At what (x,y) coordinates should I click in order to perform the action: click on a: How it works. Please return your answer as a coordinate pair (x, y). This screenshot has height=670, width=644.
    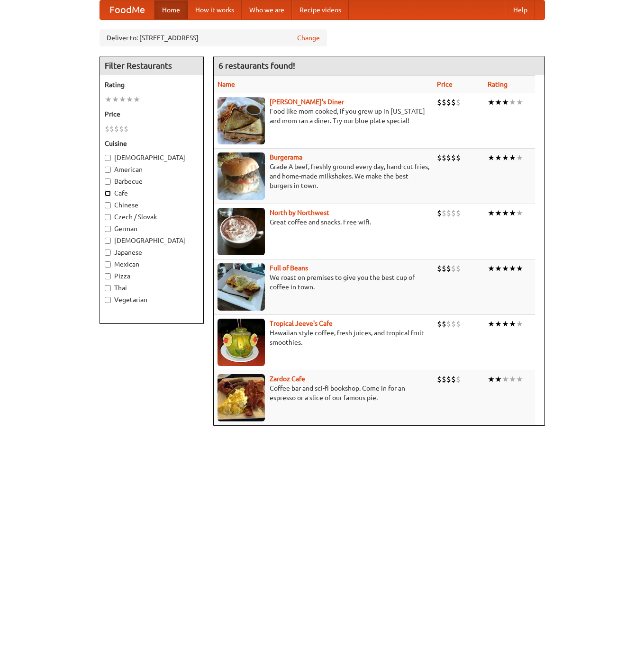
    Looking at the image, I should click on (214, 10).